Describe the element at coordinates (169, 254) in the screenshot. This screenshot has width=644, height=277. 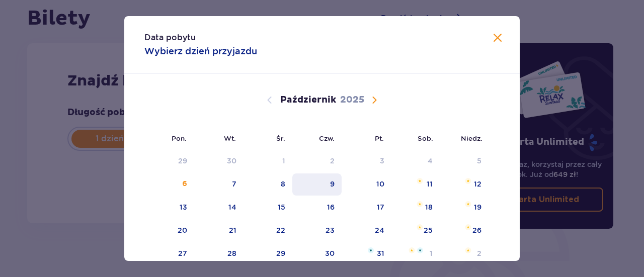
I see `td: poniedziałek, 27 października 2025` at that location.